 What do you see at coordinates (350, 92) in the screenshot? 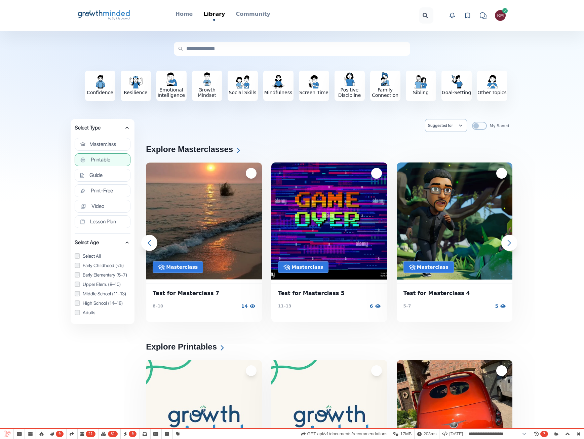
I see `h3: Positive Discipline` at bounding box center [350, 92].